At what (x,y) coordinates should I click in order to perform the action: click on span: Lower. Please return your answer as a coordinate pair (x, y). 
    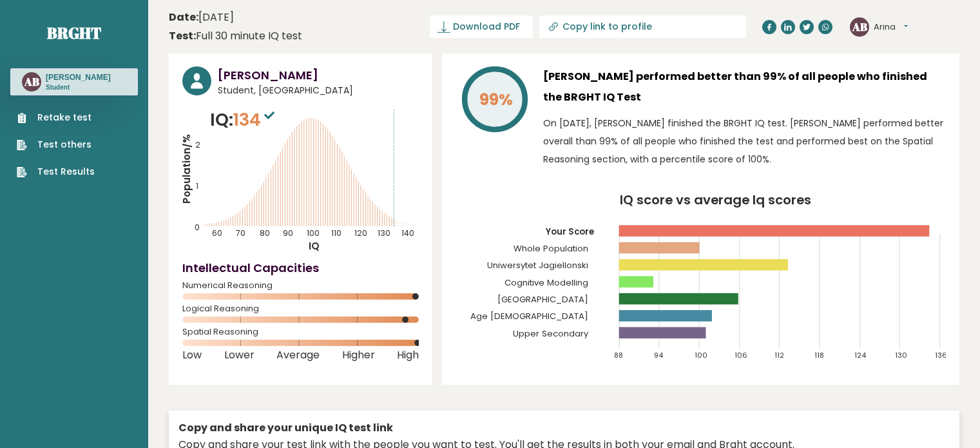
    Looking at the image, I should click on (239, 356).